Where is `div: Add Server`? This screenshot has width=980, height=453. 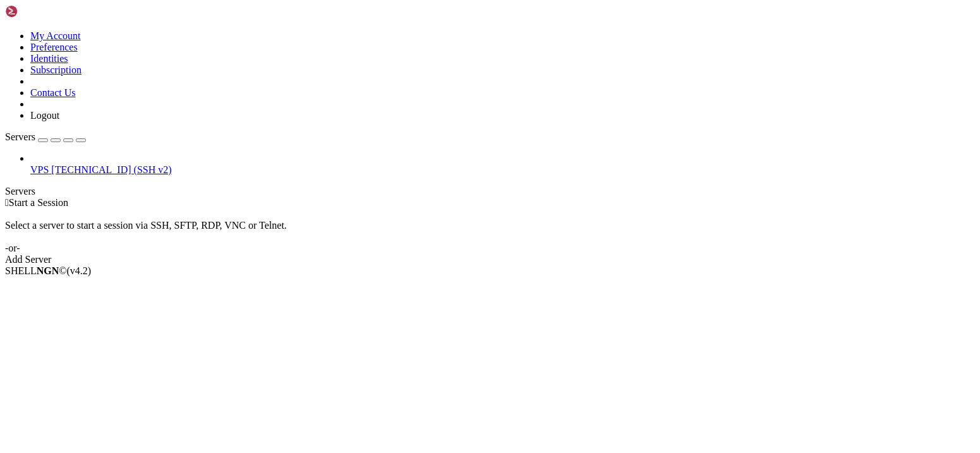
div: Add Server is located at coordinates (490, 260).